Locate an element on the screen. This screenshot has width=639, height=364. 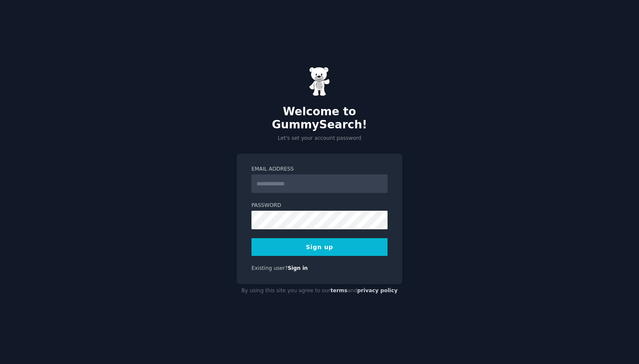
a: Sign in is located at coordinates (298, 269).